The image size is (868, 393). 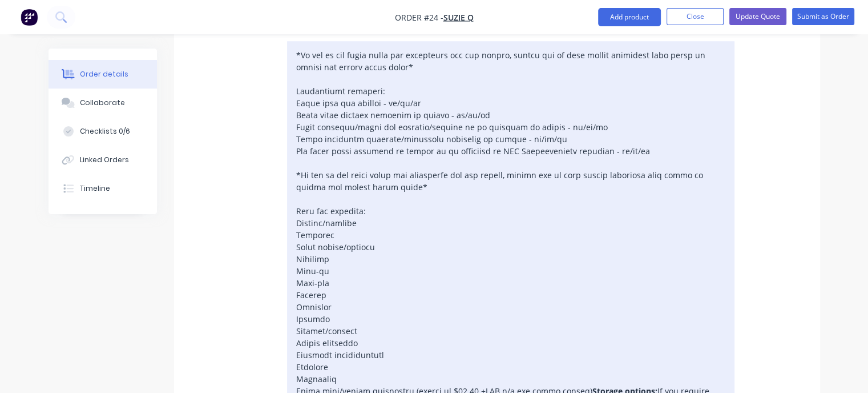 What do you see at coordinates (459, 17) in the screenshot?
I see `a: Suzie Q` at bounding box center [459, 17].